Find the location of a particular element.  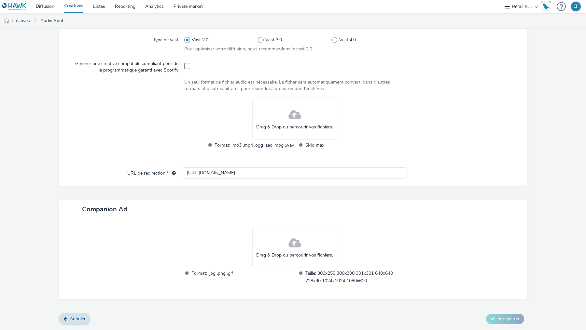

div: L'URL de redirection sera utilisée comme URL de validation avec certains SSP et ce sera l'URL de ... is located at coordinates (172, 173).